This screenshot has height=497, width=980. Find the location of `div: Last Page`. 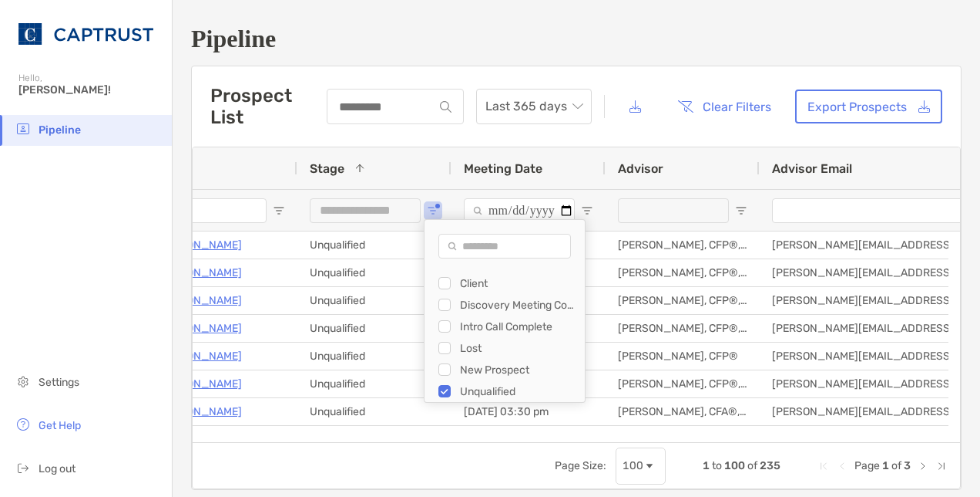

div: Last Page is located at coordinates (942, 466).